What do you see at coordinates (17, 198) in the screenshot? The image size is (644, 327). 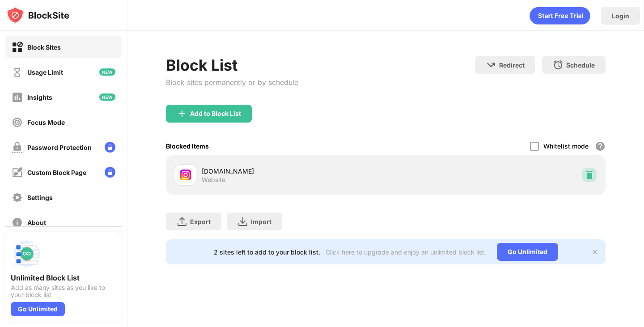 I see `img: settings-off.svg` at bounding box center [17, 198].